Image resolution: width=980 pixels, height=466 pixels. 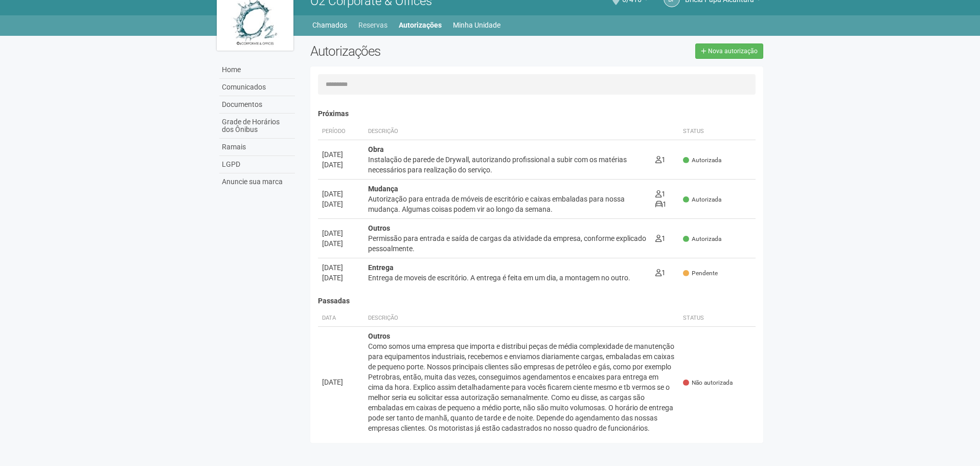 I want to click on th: Data, so click(x=341, y=318).